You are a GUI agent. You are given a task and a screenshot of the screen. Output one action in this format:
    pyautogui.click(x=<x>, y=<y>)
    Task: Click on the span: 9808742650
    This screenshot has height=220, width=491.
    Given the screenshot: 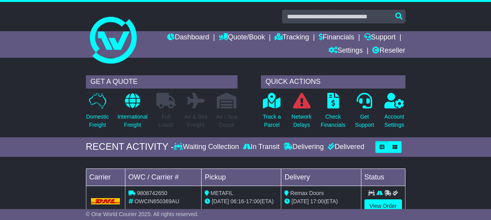 What is the action you would take?
    pyautogui.click(x=152, y=193)
    